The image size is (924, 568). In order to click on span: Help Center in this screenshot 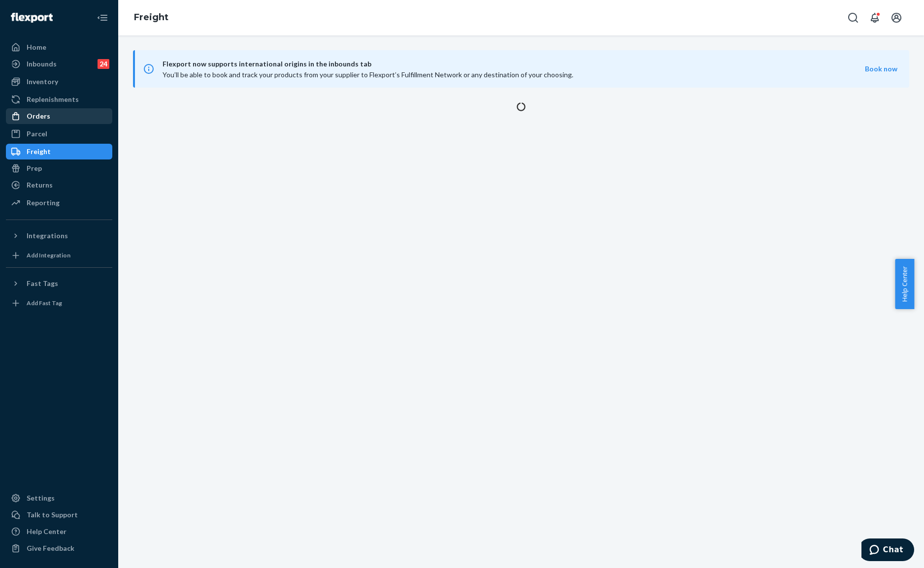, I will do `click(904, 284)`.